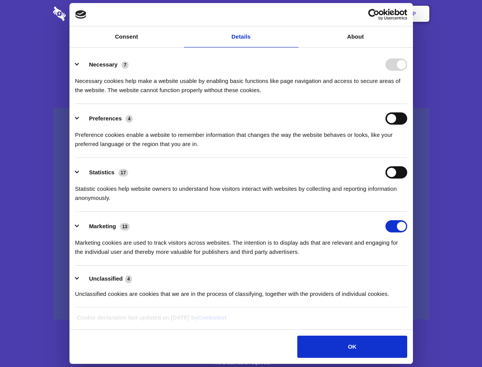 Image resolution: width=482 pixels, height=367 pixels. What do you see at coordinates (241, 82) in the screenshot?
I see `div: Necessary cookies help make a website usable by enabling basic functions like page navigation and...` at bounding box center [241, 82].